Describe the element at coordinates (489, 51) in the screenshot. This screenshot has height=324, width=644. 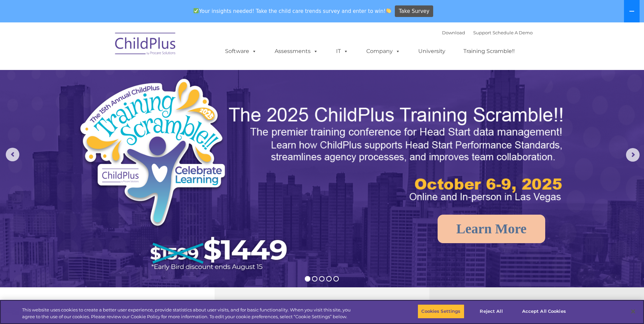
I see `a: Training Scramble!!` at that location.